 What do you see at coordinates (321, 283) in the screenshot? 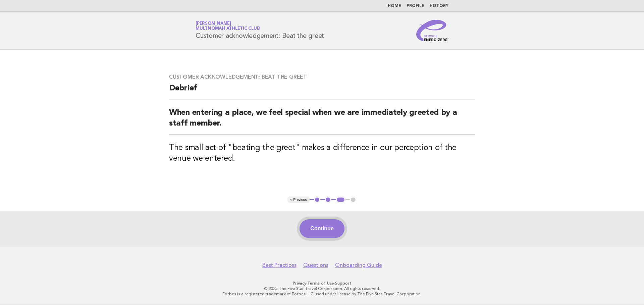
I see `a: Terms of Use` at bounding box center [321, 283].